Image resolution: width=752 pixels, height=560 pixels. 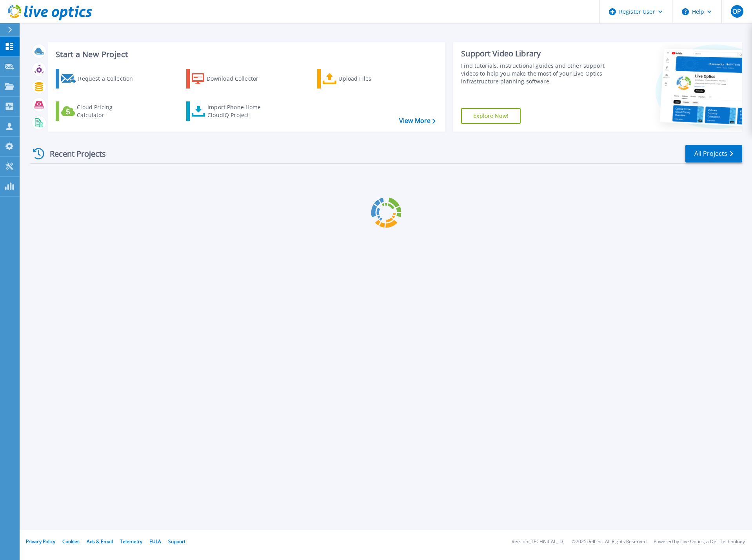 I want to click on div: Recent Projects, so click(x=73, y=153).